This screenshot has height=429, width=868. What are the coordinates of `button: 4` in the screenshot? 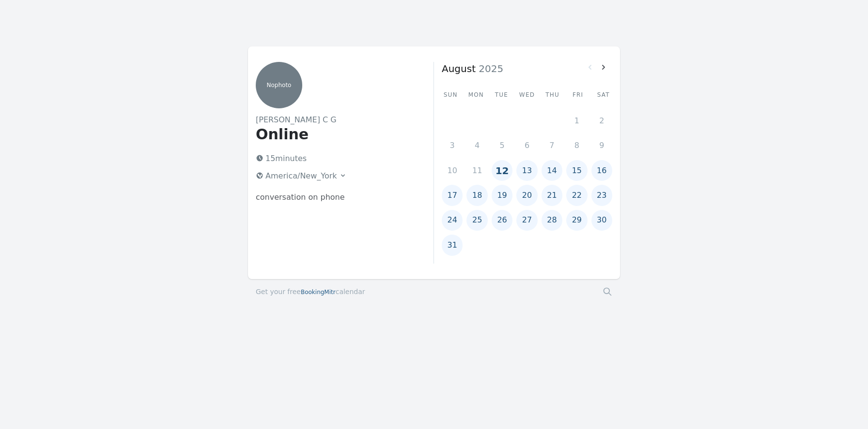 It's located at (477, 145).